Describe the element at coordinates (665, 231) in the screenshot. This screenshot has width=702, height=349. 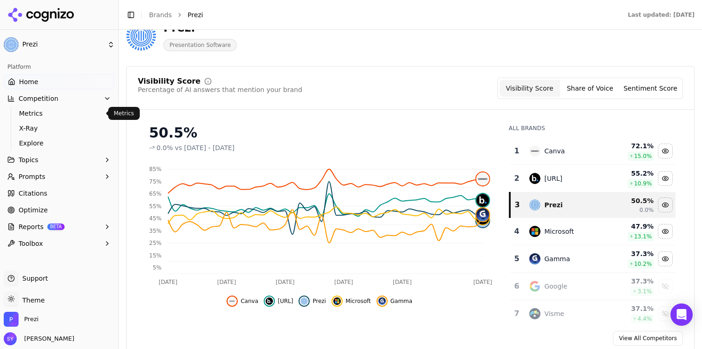
I see `button: Hide microsoft data` at that location.